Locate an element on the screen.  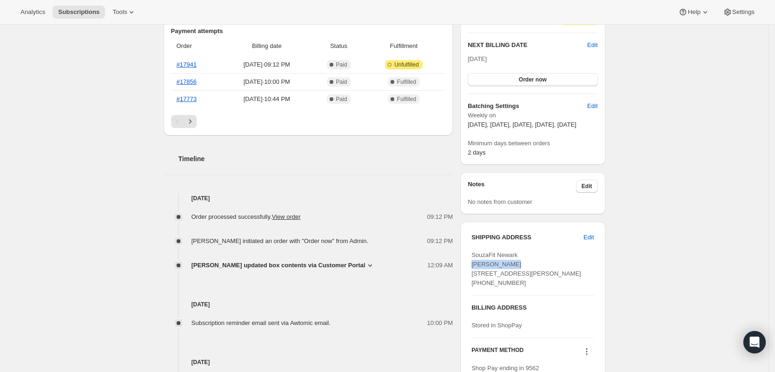
h3: Notes is located at coordinates (522, 186).